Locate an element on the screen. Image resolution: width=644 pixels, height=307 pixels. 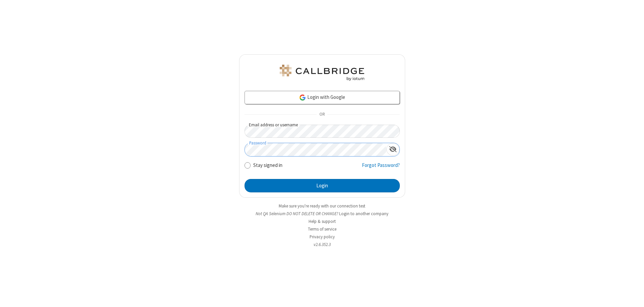
li: Not QA Selenium DO NOT DELETE OR CHANGE? is located at coordinates (322, 214).